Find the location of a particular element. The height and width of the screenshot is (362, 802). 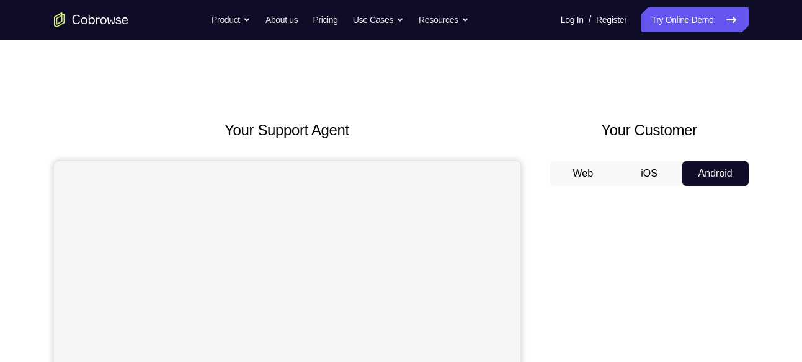

a: About us is located at coordinates (282, 20).